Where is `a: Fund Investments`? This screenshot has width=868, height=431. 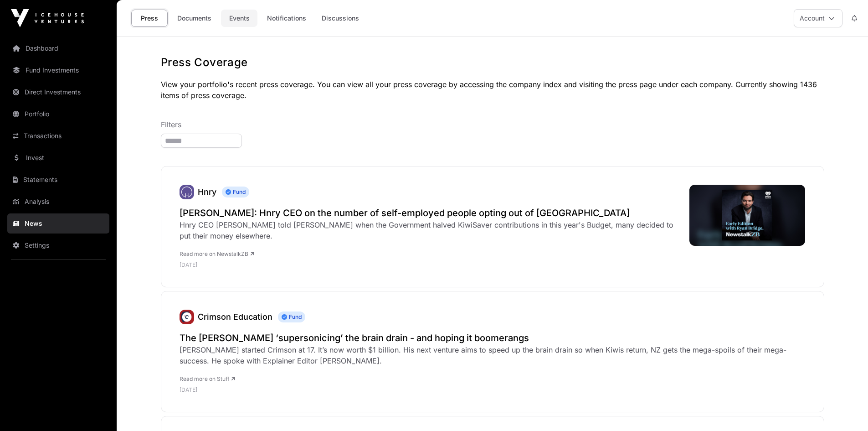 a: Fund Investments is located at coordinates (58, 70).